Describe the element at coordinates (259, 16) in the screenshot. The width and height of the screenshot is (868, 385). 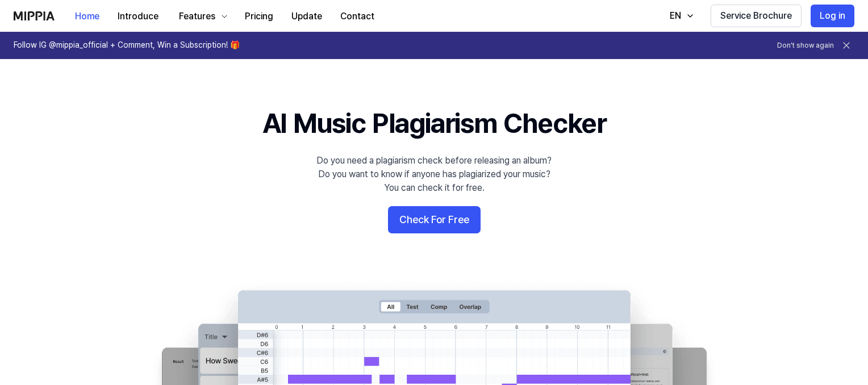
I see `a: Pricing` at that location.